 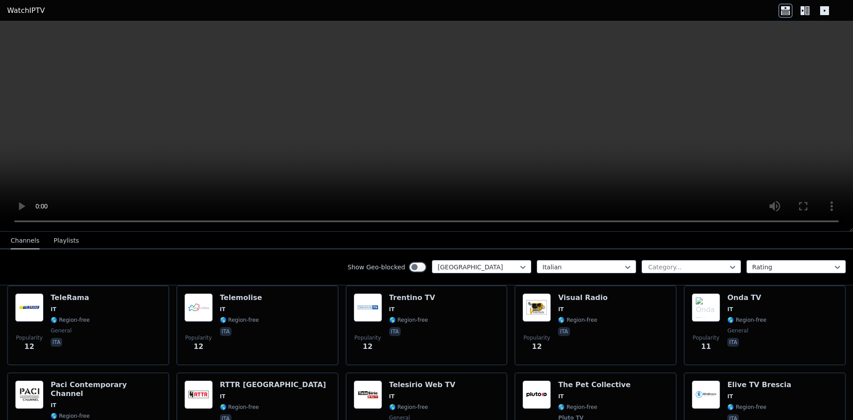 I want to click on label: Show Geo-blocked, so click(x=376, y=267).